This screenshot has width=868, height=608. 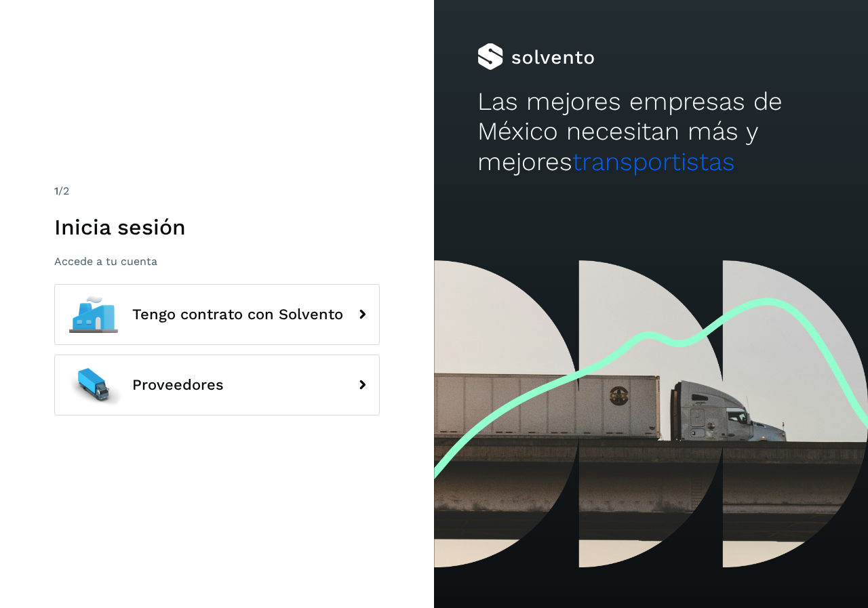 What do you see at coordinates (651, 131) in the screenshot?
I see `h2: Las mejores empresas de México necesitan más y mejores` at bounding box center [651, 131].